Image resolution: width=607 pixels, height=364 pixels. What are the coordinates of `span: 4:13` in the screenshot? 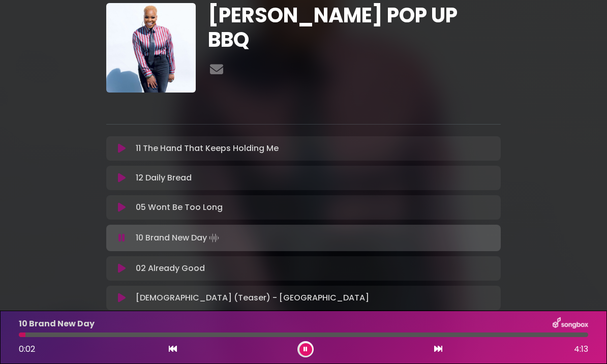 It's located at (581, 349).